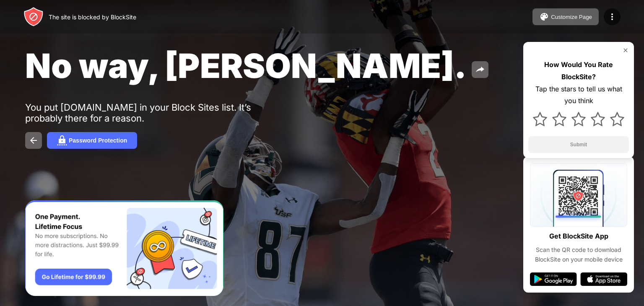 The height and width of the screenshot is (306, 644). I want to click on button: Submit, so click(579, 145).